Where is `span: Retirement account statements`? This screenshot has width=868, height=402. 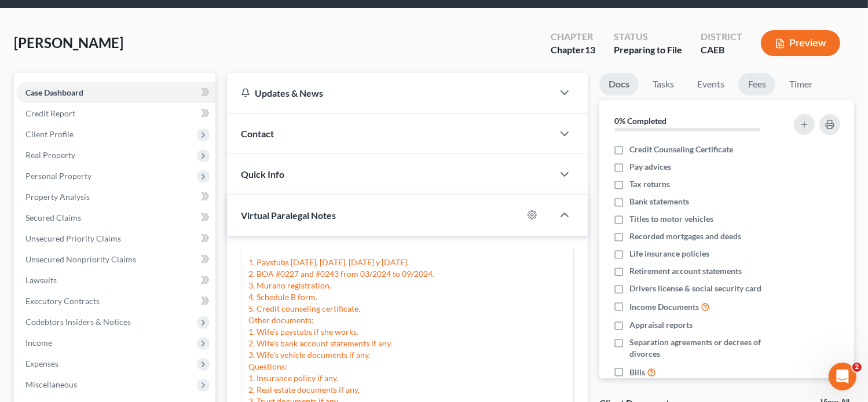 span: Retirement account statements is located at coordinates (685, 271).